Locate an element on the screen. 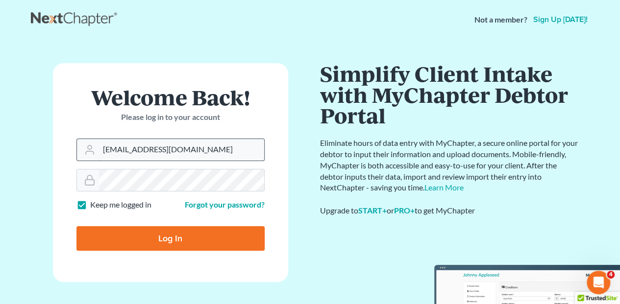  input: Log In is located at coordinates (171, 239).